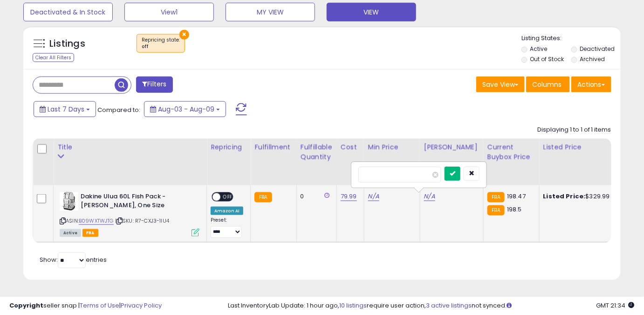  I want to click on label: Out of Stock, so click(547, 59).